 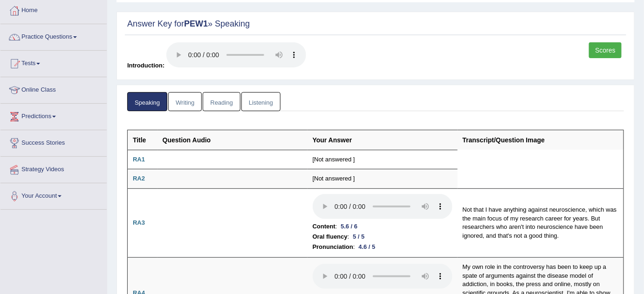 What do you see at coordinates (185, 101) in the screenshot?
I see `a: Writing` at bounding box center [185, 101].